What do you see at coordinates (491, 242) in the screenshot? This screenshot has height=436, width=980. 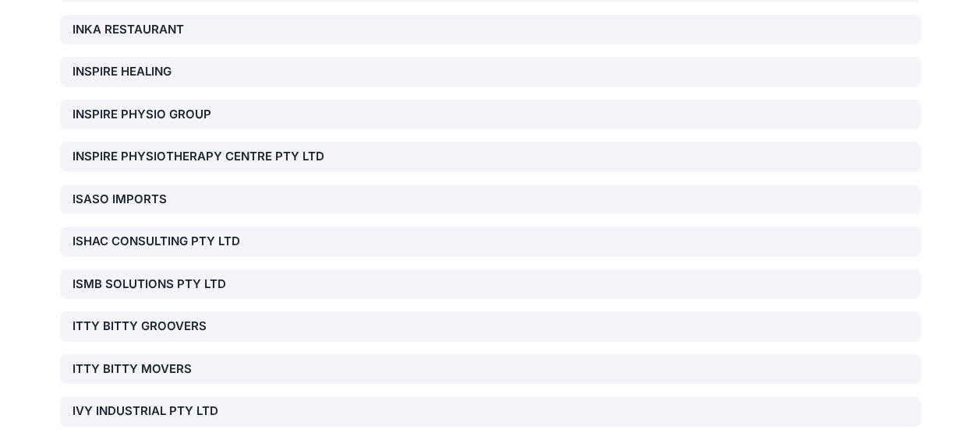 I see `a: ISHAC CONSULTING PTY LTD` at bounding box center [491, 242].